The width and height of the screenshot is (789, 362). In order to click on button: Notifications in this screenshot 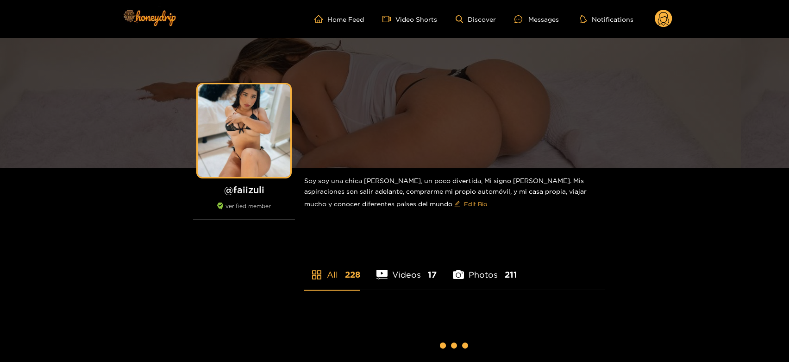, I will do `click(607, 19)`.